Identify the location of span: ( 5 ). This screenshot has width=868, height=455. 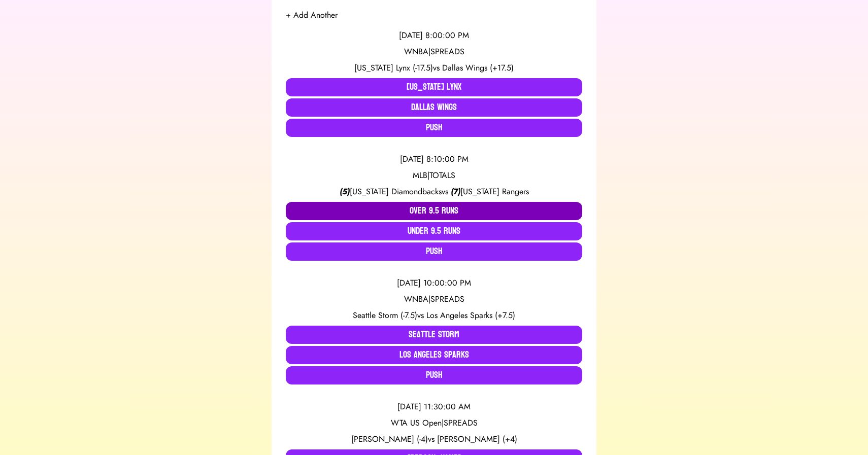
(345, 191).